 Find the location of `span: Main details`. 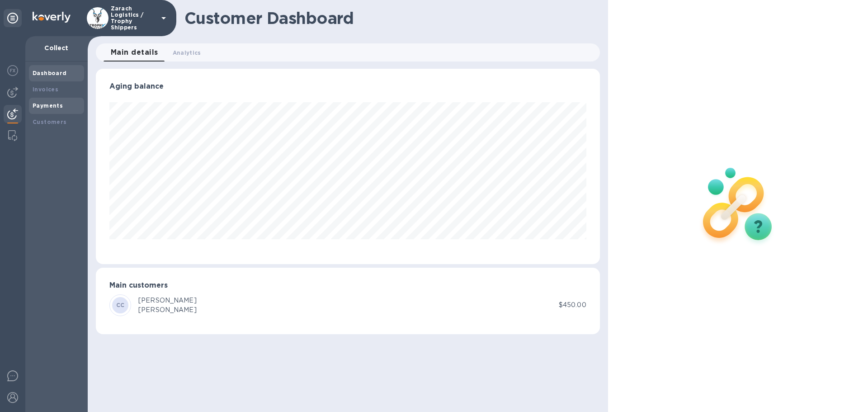

span: Main details is located at coordinates (134, 52).